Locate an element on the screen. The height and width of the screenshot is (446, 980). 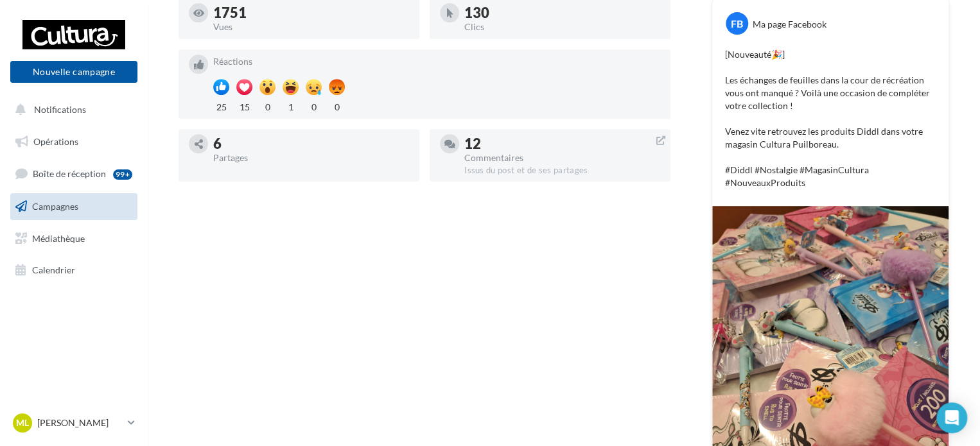
a: Boîte de réception99+ is located at coordinates (74, 173).